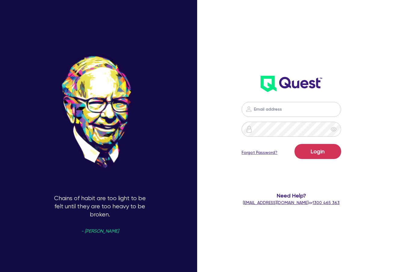  Describe the element at coordinates (318, 152) in the screenshot. I see `button: Login` at that location.